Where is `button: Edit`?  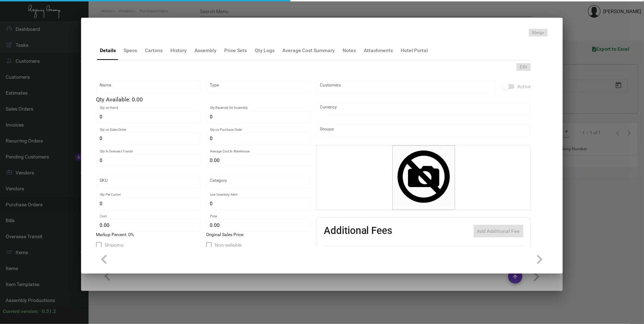
button: Edit is located at coordinates (523, 67).